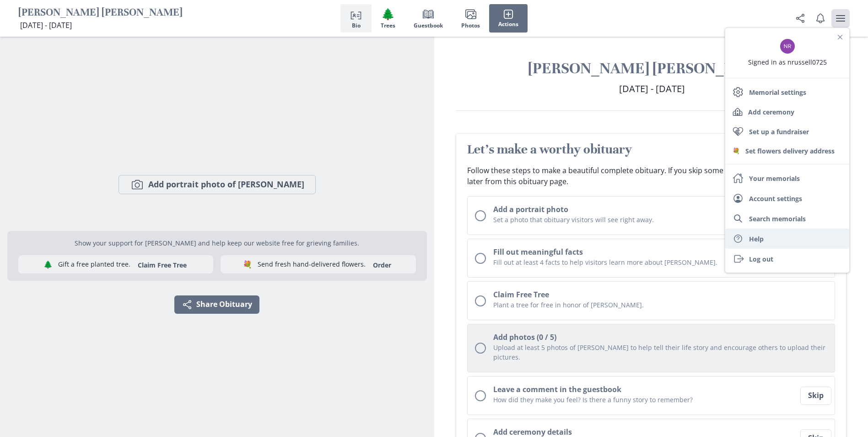 This screenshot has width=868, height=437. What do you see at coordinates (841, 19) in the screenshot?
I see `button: user menu` at bounding box center [841, 19].